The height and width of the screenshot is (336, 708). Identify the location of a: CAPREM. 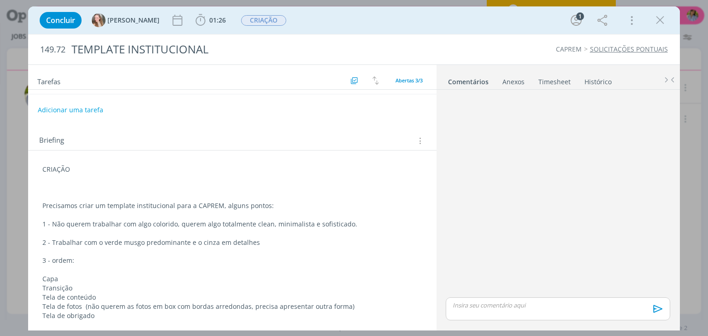
(569, 49).